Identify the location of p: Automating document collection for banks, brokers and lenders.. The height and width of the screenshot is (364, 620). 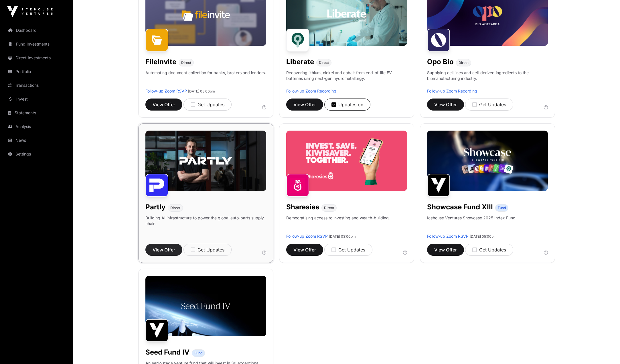
(205, 79).